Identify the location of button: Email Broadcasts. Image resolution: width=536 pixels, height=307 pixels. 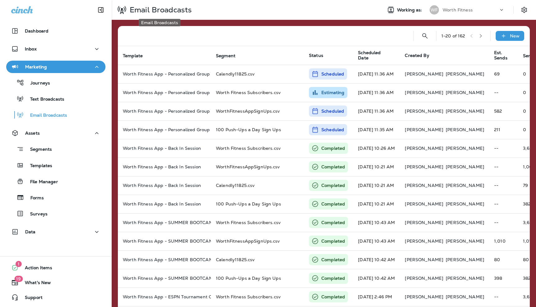
(56, 115).